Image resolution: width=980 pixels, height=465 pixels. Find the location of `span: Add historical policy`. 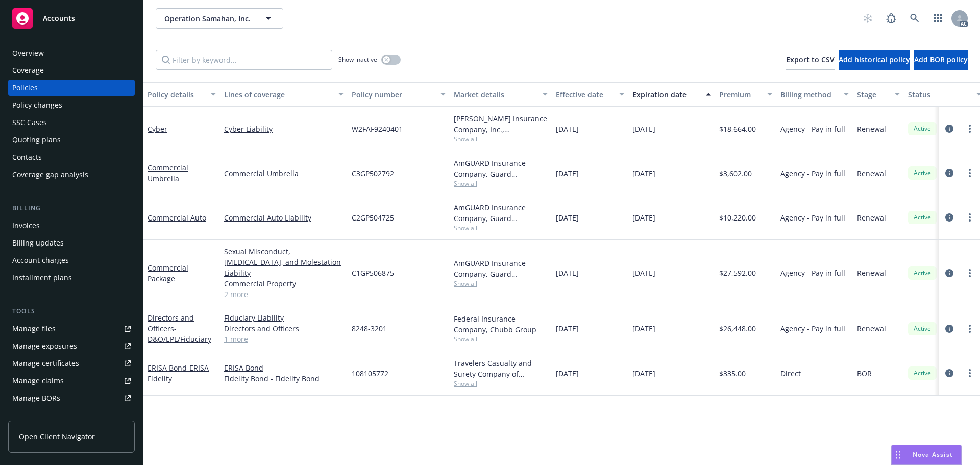

span: Add historical policy is located at coordinates (874, 59).